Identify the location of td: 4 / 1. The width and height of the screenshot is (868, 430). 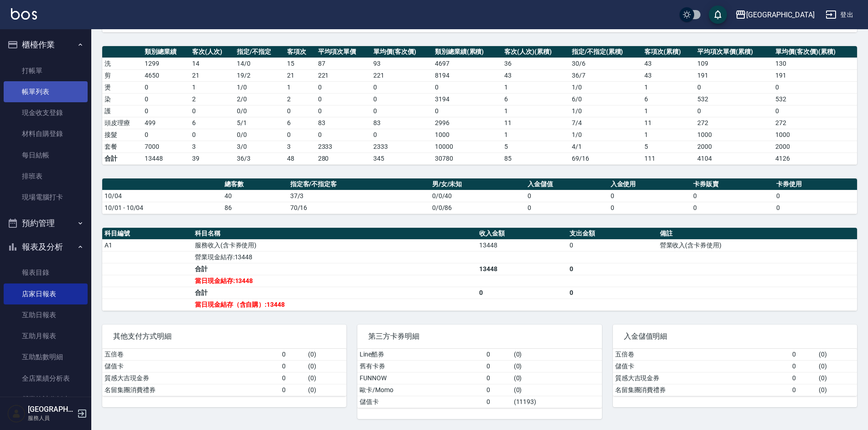
(605, 147).